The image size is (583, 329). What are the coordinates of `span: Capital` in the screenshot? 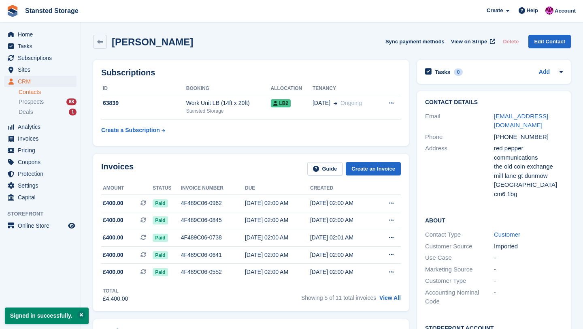 It's located at (42, 197).